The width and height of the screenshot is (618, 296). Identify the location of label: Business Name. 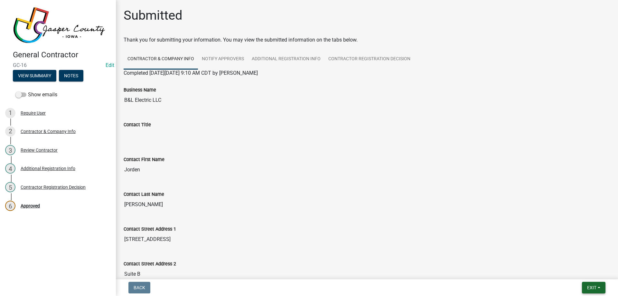
(140, 90).